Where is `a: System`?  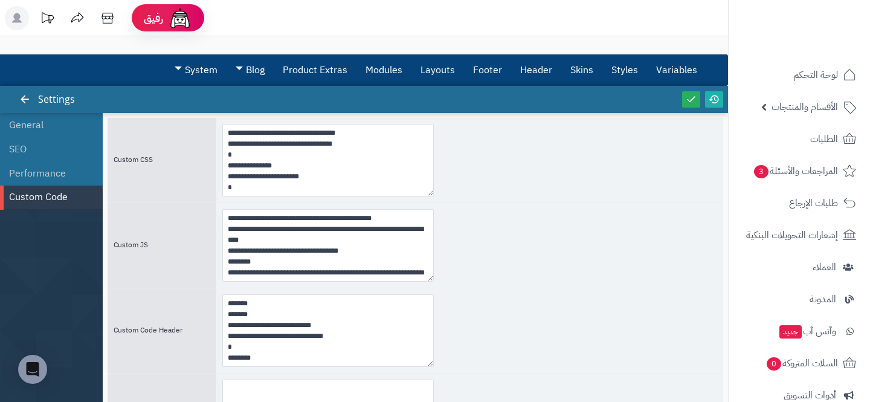 a: System is located at coordinates (196, 70).